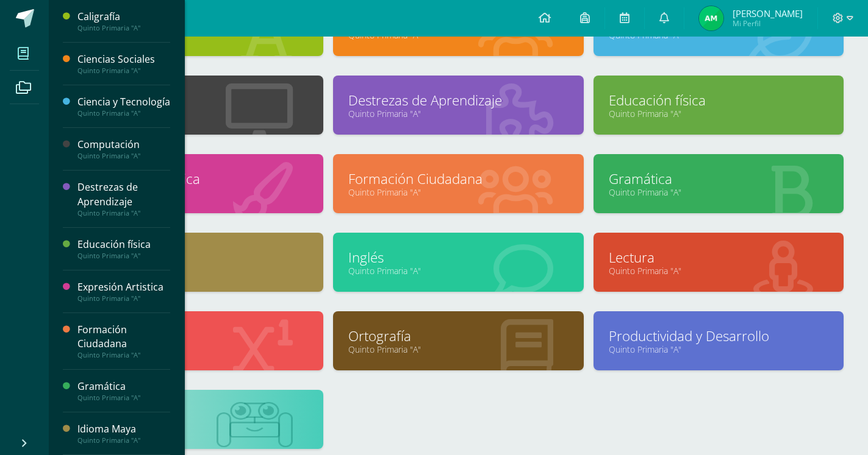 Image resolution: width=868 pixels, height=455 pixels. Describe the element at coordinates (124, 337) in the screenshot. I see `div: Formación Ciudadana` at that location.